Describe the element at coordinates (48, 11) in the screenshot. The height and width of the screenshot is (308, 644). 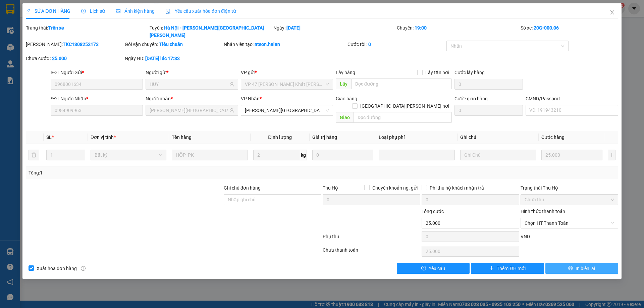
I see `span: SỬA ĐƠN HÀNG` at that location.